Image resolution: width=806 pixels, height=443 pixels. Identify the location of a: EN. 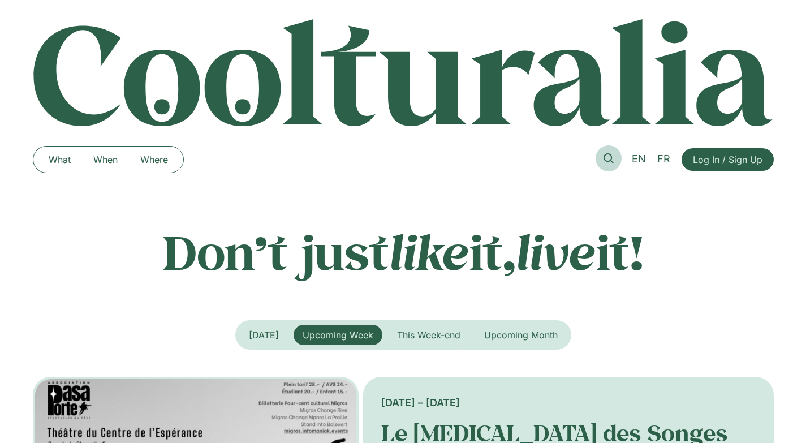
(639, 159).